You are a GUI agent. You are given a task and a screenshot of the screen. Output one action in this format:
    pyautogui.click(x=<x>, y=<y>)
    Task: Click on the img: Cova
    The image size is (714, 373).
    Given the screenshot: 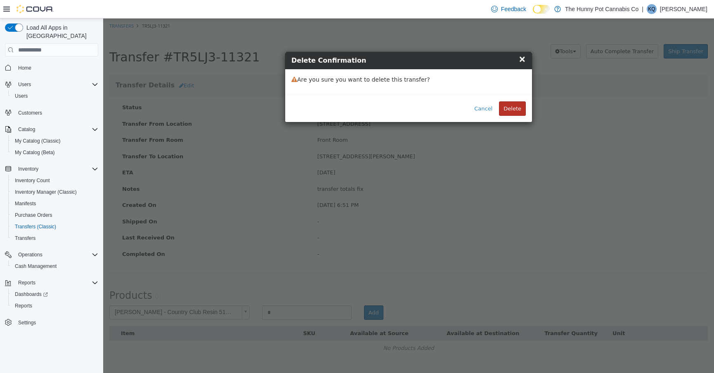 What is the action you would take?
    pyautogui.click(x=35, y=9)
    